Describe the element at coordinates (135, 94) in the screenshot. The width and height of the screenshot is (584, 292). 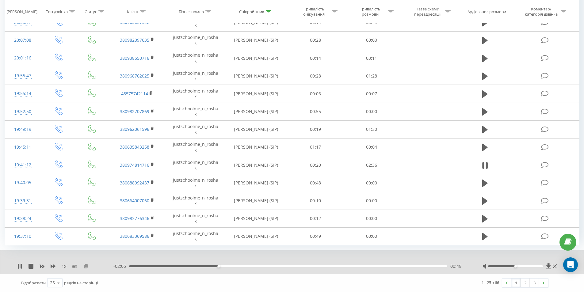
I see `a: 48575742114` at that location.